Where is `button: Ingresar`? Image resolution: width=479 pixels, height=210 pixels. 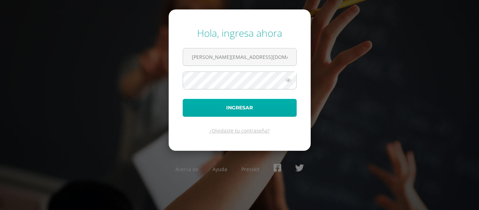
button: Ingresar is located at coordinates (240, 108).